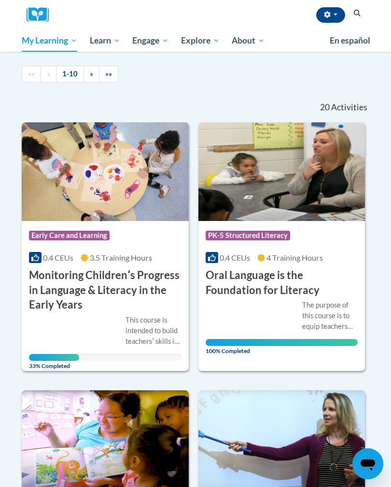 The height and width of the screenshot is (487, 391). What do you see at coordinates (54, 361) in the screenshot?
I see `span: 33% Completed` at bounding box center [54, 361].